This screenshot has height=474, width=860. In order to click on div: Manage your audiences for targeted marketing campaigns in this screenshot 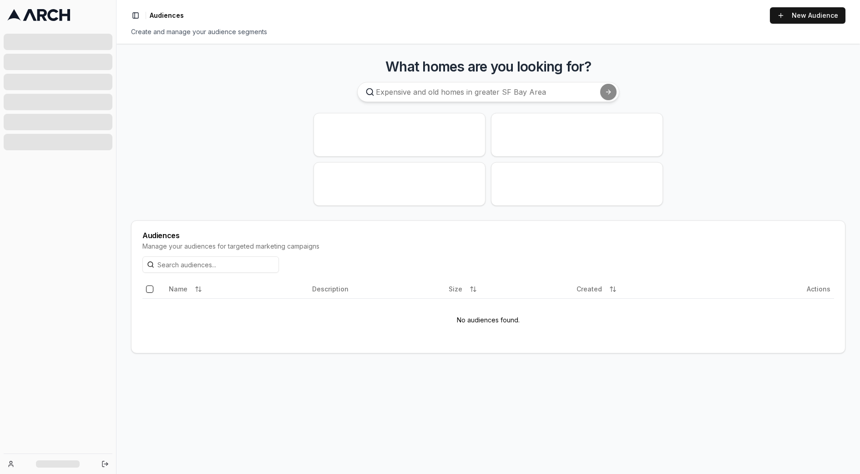, I will do `click(488, 246)`.